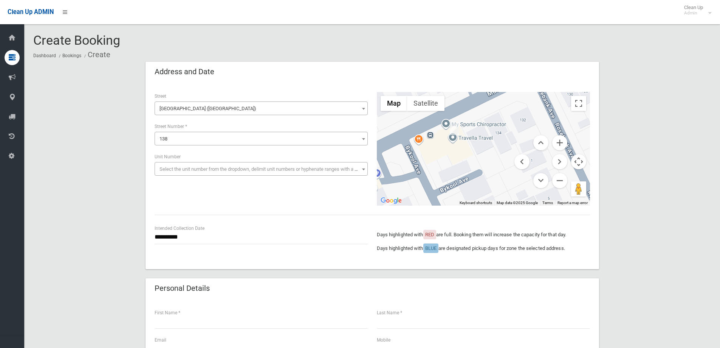 This screenshot has height=348, width=720. I want to click on li: Create, so click(96, 54).